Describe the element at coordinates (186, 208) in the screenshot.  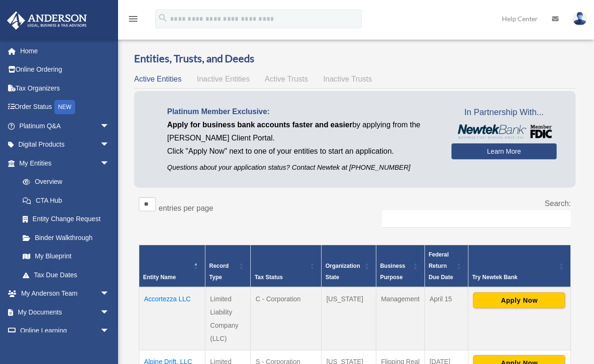
I see `label: entries per page` at that location.